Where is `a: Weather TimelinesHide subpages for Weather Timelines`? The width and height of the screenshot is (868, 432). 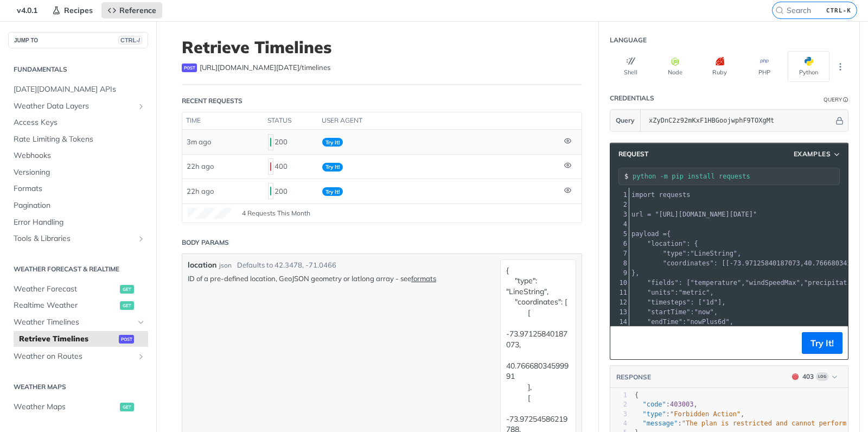
a: Weather TimelinesHide subpages for Weather Timelines is located at coordinates (78, 323).